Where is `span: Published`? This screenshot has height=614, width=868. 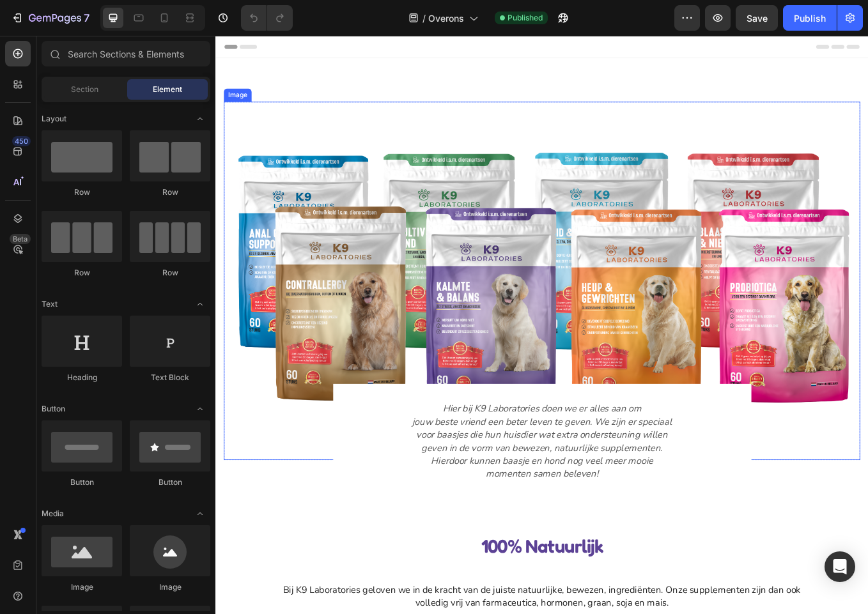 span: Published is located at coordinates (525, 18).